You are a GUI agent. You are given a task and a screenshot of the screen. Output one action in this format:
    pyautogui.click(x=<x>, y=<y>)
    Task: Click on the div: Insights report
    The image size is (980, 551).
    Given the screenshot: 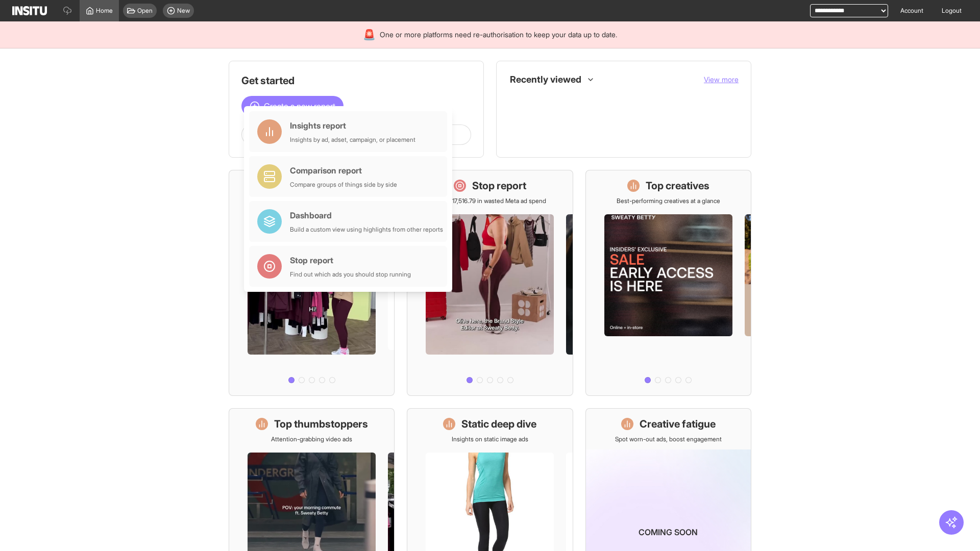 What is the action you would take?
    pyautogui.click(x=353, y=126)
    